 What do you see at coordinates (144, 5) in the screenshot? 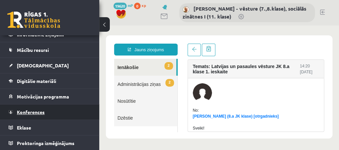
I see `span: xp` at bounding box center [144, 5].